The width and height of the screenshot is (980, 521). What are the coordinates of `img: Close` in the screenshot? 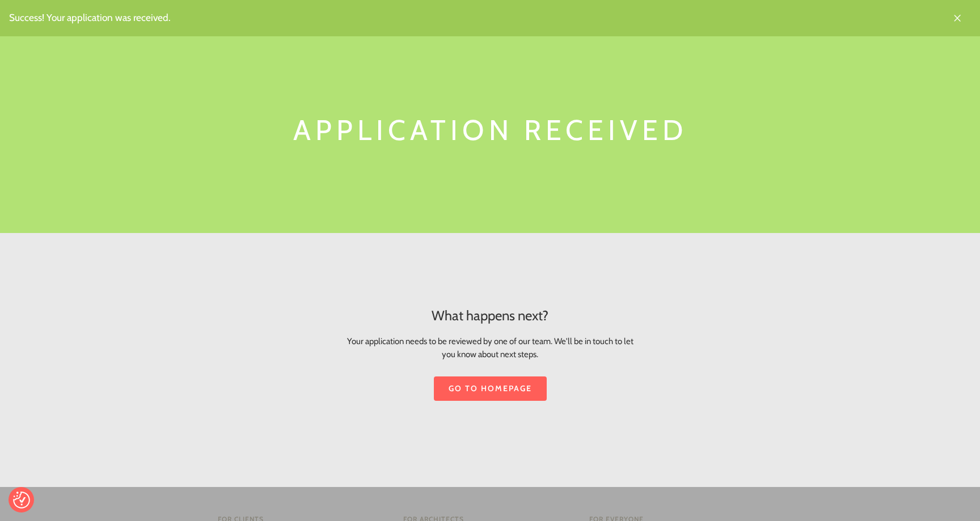 It's located at (957, 18).